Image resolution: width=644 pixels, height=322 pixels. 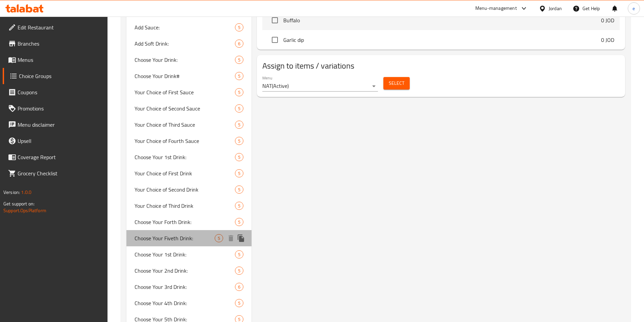 I want to click on span: Buffalo, so click(x=443, y=20).